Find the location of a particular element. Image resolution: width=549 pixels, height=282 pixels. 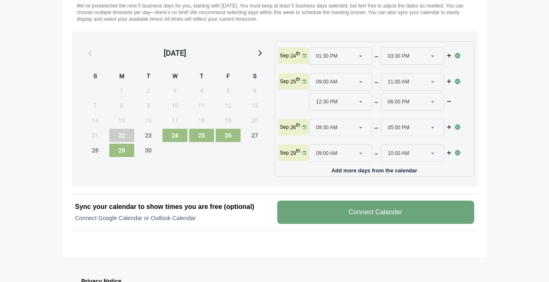

span: Saturday, September 27, 2025 is located at coordinates (255, 136).